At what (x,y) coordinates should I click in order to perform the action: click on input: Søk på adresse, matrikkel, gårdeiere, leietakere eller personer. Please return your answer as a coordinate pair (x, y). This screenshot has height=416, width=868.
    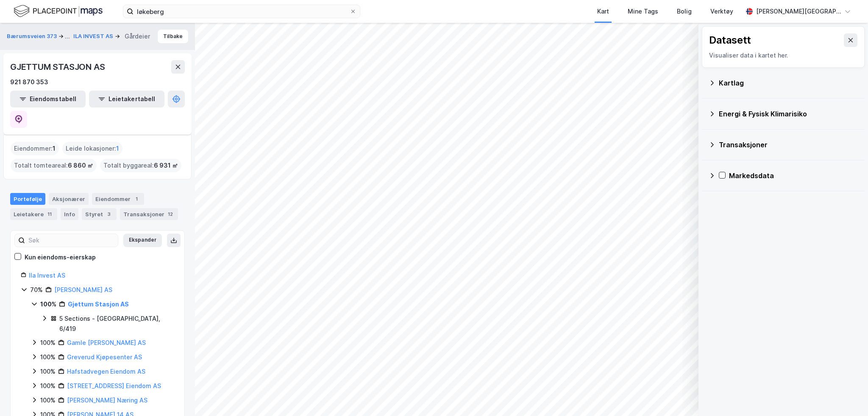
    Looking at the image, I should click on (241, 11).